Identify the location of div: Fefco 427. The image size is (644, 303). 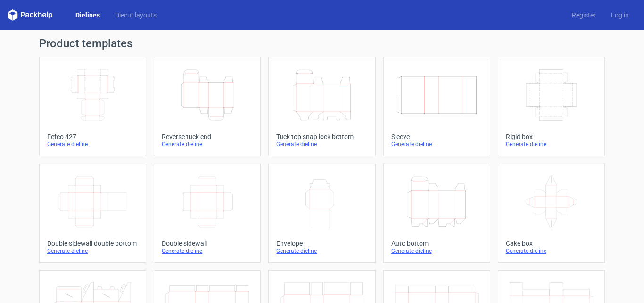
(92, 136).